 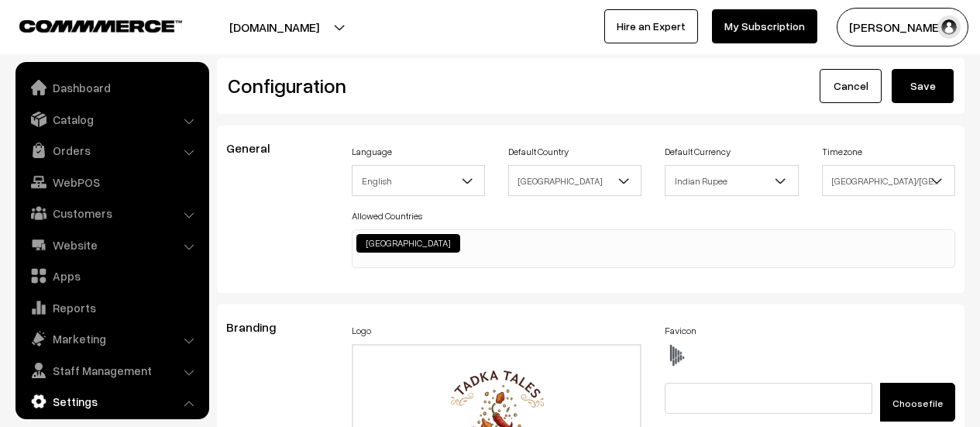 I want to click on label: Default Country, so click(x=538, y=152).